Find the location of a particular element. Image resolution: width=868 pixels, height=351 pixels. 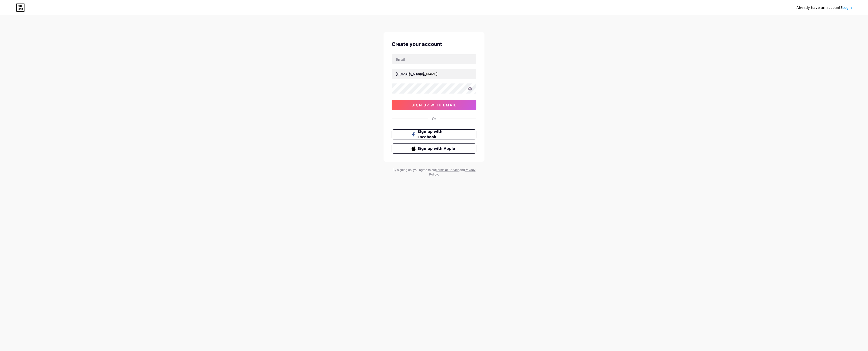

a: Sign up with Facebook is located at coordinates (434, 134).